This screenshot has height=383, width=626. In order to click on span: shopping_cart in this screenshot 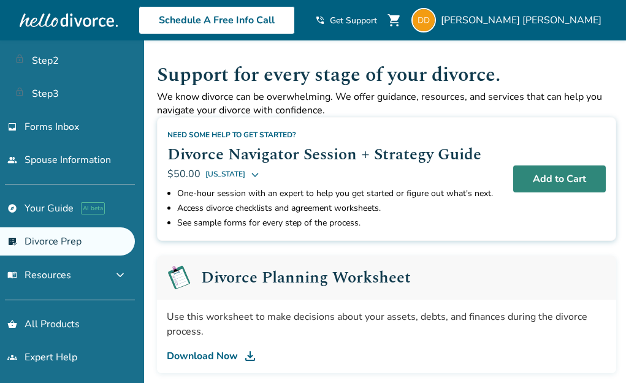, I will do `click(394, 20)`.